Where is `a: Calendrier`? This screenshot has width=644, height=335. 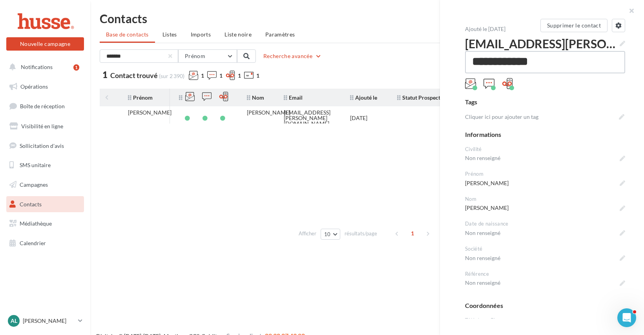 a: Calendrier is located at coordinates (45, 243).